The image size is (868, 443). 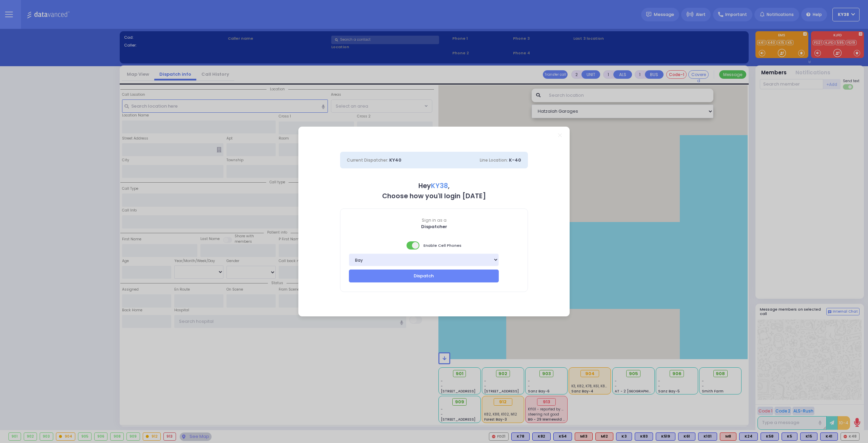 What do you see at coordinates (440, 186) in the screenshot?
I see `span: KY38` at bounding box center [440, 186].